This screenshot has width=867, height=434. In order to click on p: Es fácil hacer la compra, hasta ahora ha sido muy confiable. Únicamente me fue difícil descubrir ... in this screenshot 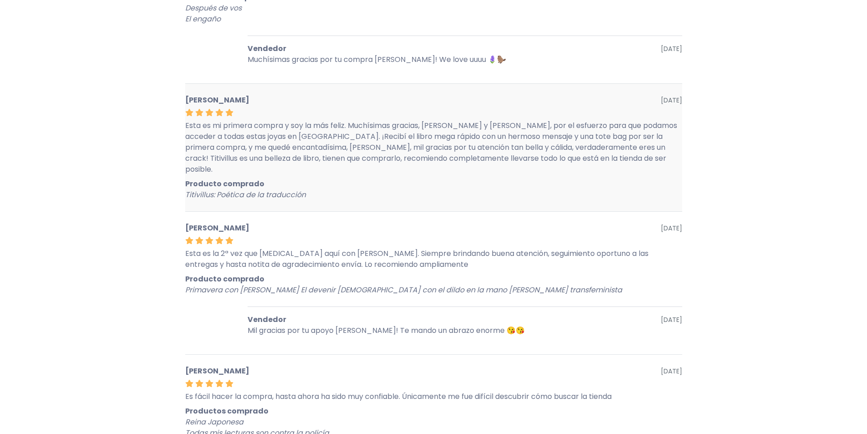, I will do `click(434, 396)`.